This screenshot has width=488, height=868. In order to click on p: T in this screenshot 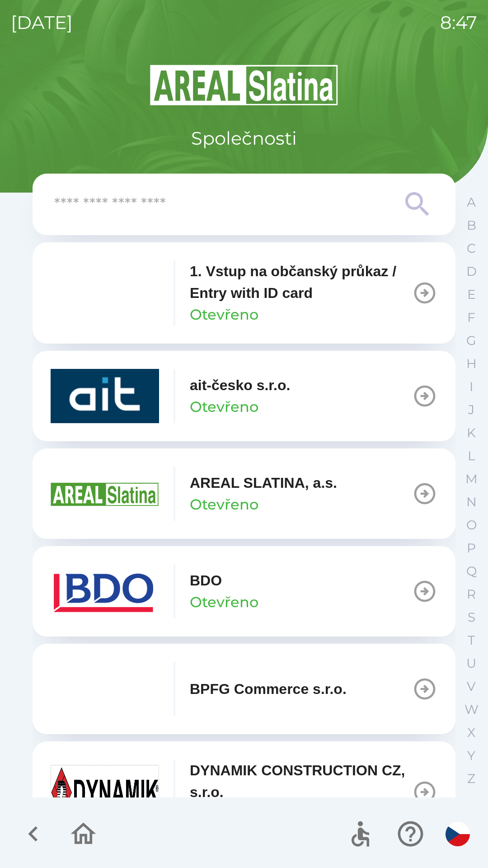, I will do `click(471, 640)`.